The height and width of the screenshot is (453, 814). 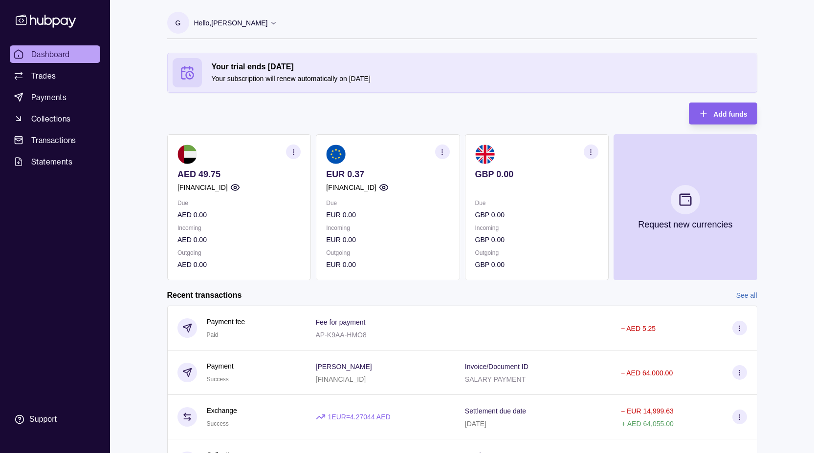 I want to click on h2: Recent transactions, so click(x=204, y=296).